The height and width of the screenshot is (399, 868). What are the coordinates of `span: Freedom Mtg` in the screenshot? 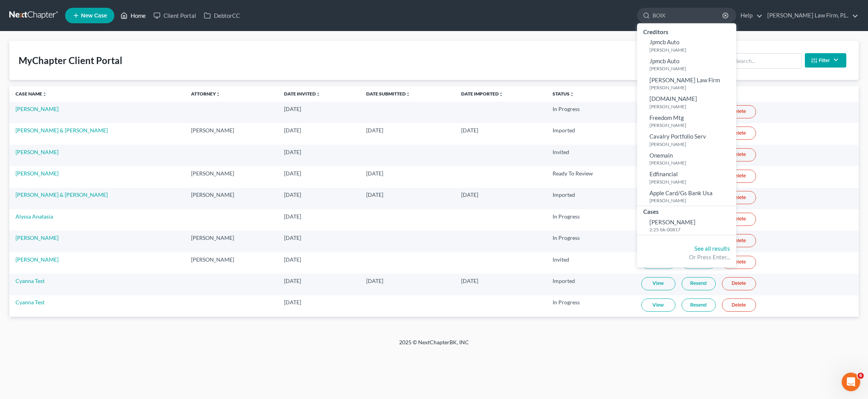 It's located at (666, 117).